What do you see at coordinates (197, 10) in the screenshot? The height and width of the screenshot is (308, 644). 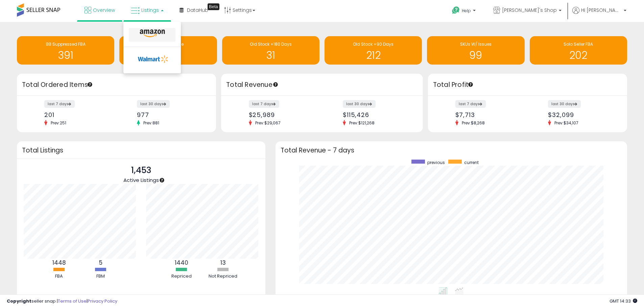 I see `span: DataHub` at bounding box center [197, 10].